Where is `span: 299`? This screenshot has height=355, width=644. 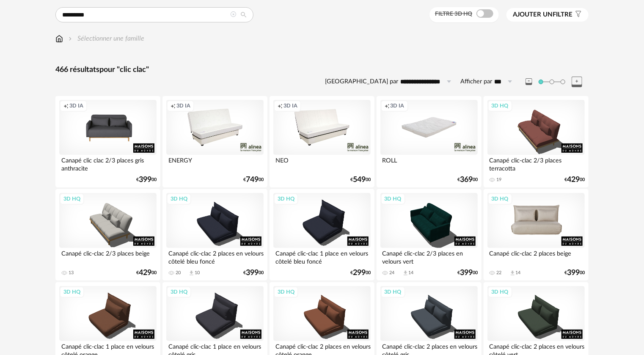 span: 299 is located at coordinates (359, 273).